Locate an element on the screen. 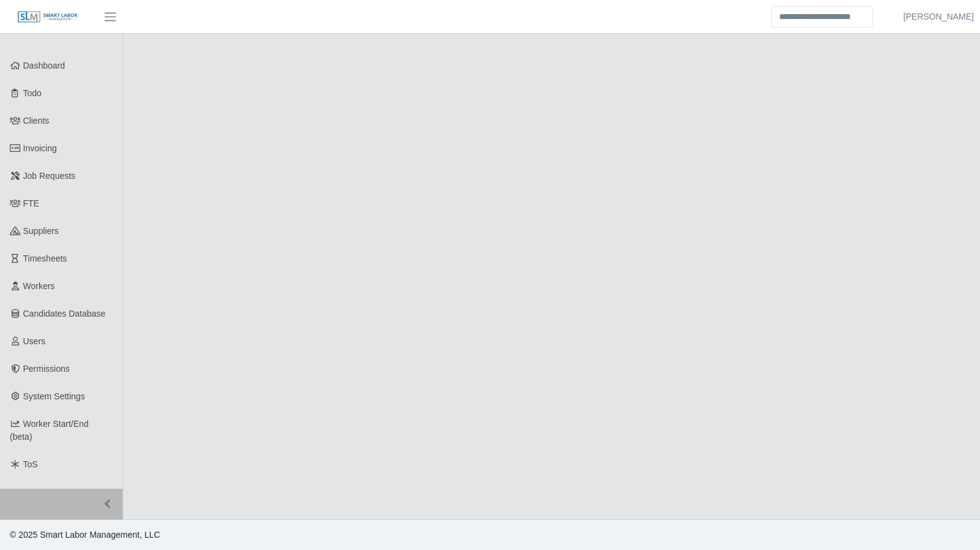 This screenshot has height=550, width=980. img: SLM Logo is located at coordinates (47, 17).